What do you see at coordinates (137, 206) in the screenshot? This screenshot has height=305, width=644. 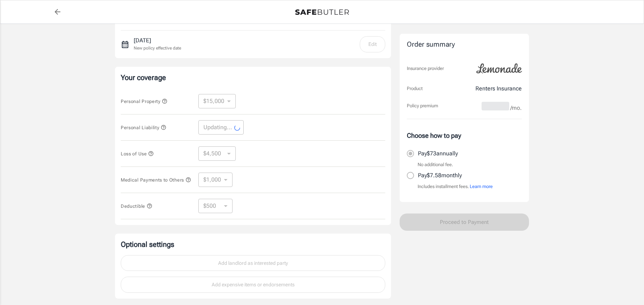 I see `span: Deductible` at bounding box center [137, 206].